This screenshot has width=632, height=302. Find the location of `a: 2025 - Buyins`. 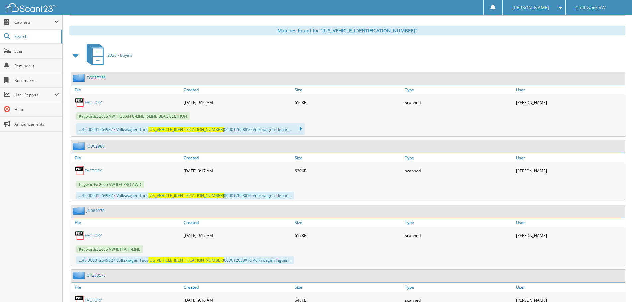

a: 2025 - Buyins is located at coordinates (108, 55).